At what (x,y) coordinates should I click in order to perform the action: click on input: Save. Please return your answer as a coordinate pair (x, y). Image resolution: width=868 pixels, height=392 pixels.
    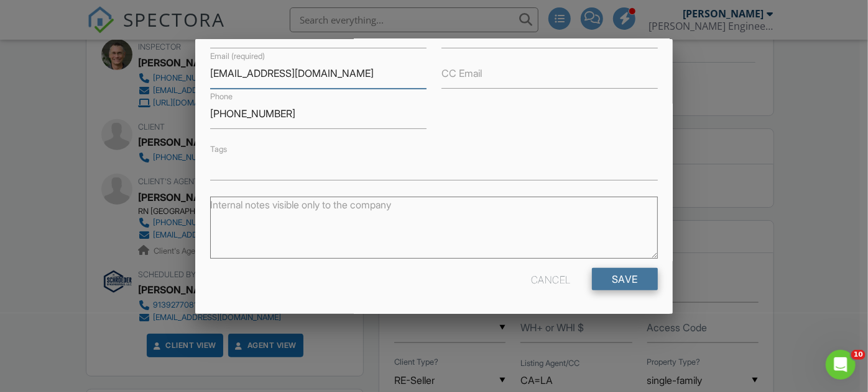
    Looking at the image, I should click on (624, 280).